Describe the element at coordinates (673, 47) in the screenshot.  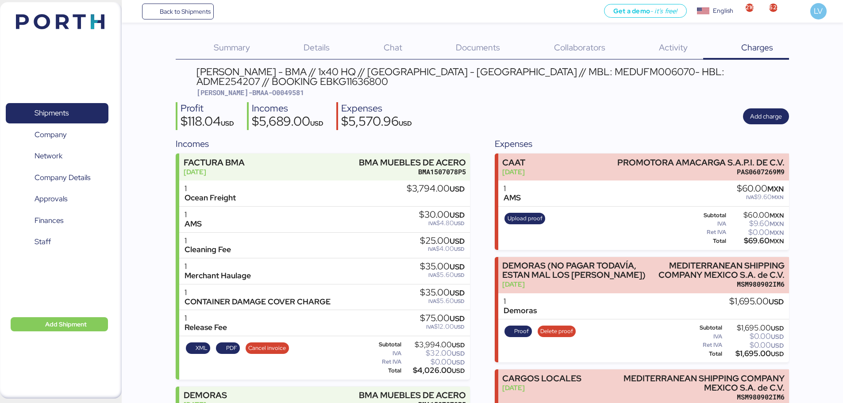
I see `span: Activity` at that location.